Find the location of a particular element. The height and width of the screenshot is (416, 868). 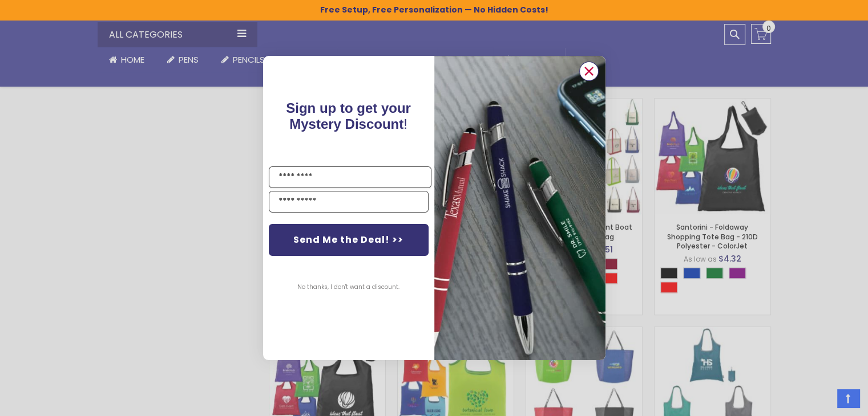

button: Send Me the Deal! >> is located at coordinates (349, 240).